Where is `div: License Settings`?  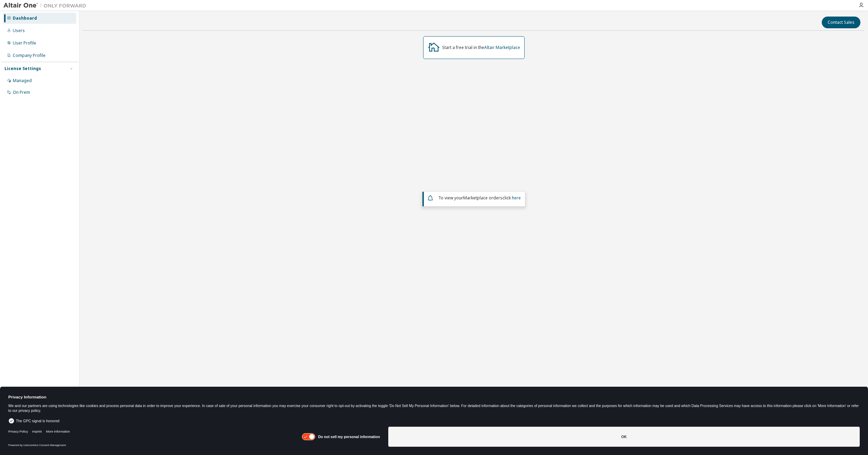
div: License Settings is located at coordinates (23, 68).